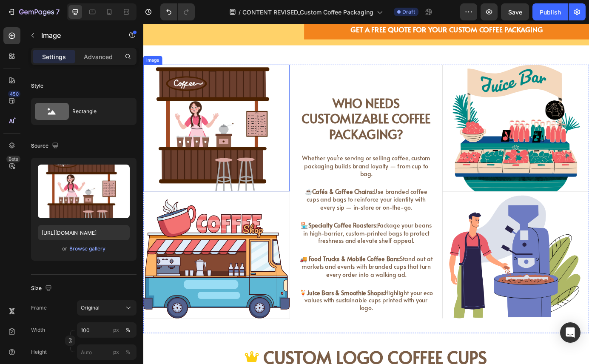  I want to click on strong: Cafés & Coffee Chains:, so click(228, 192).